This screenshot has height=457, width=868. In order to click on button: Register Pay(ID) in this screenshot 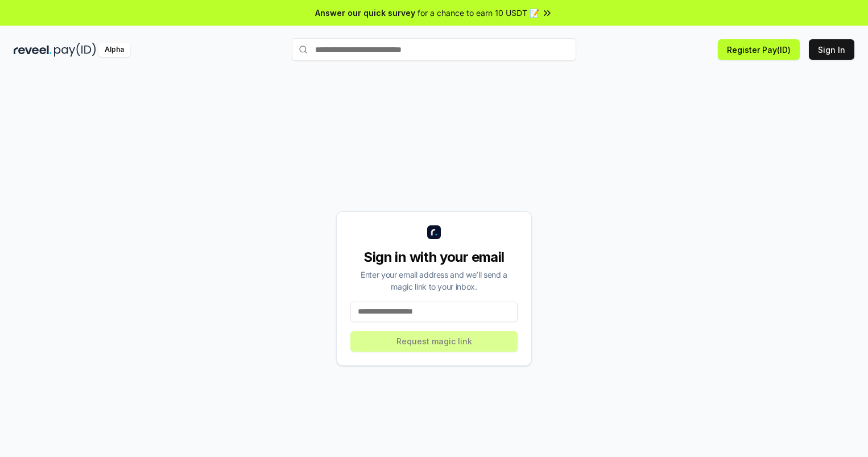, I will do `click(759, 50)`.